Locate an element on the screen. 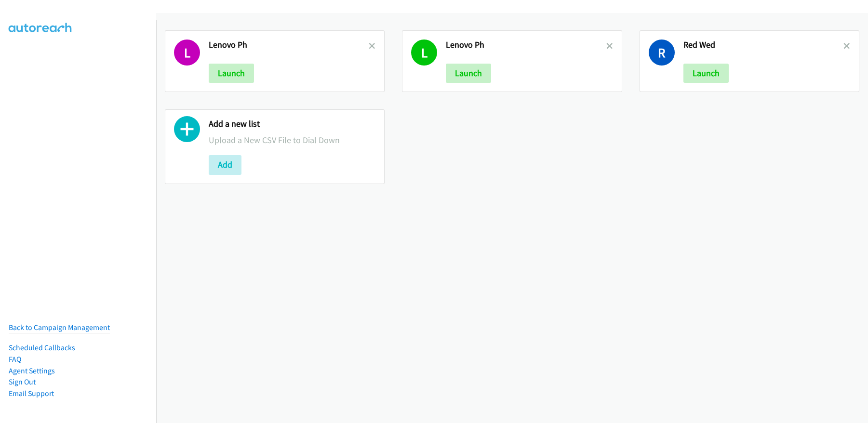 This screenshot has height=423, width=868. button: Add is located at coordinates (225, 165).